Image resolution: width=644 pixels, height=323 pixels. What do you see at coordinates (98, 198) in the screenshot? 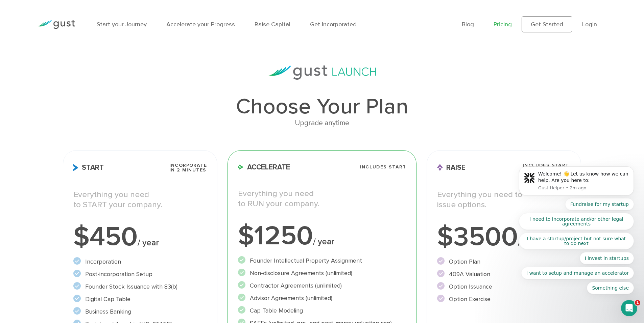
I see `button: Quick reply: I invest in startups` at bounding box center [98, 198].